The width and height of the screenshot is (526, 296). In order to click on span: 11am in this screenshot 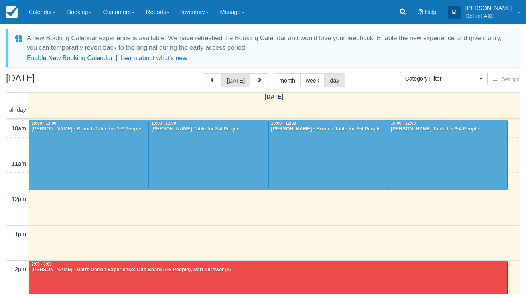, I will do `click(19, 164)`.